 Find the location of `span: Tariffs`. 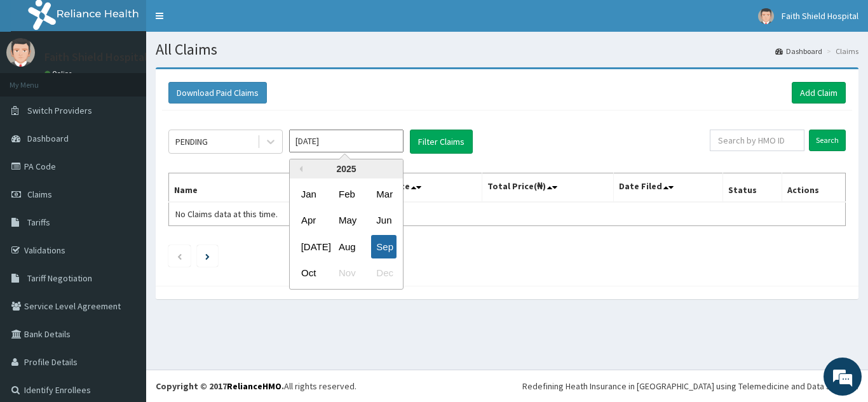

span: Tariffs is located at coordinates (39, 222).